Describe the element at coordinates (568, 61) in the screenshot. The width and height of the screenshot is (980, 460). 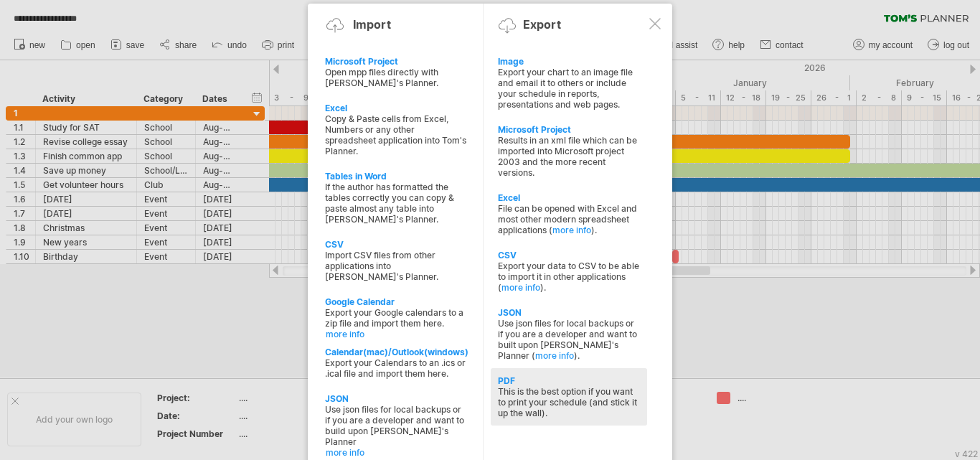
I see `div: Image` at that location.